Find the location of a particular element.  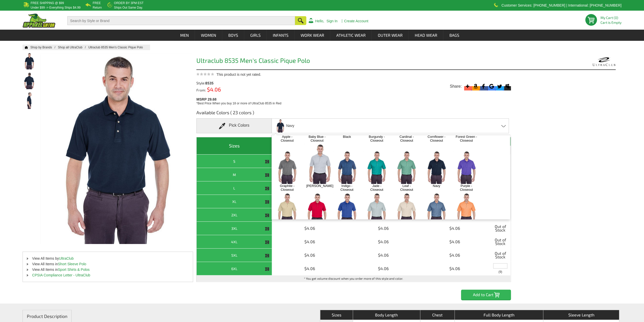

img: Leaf is located at coordinates (406, 167).